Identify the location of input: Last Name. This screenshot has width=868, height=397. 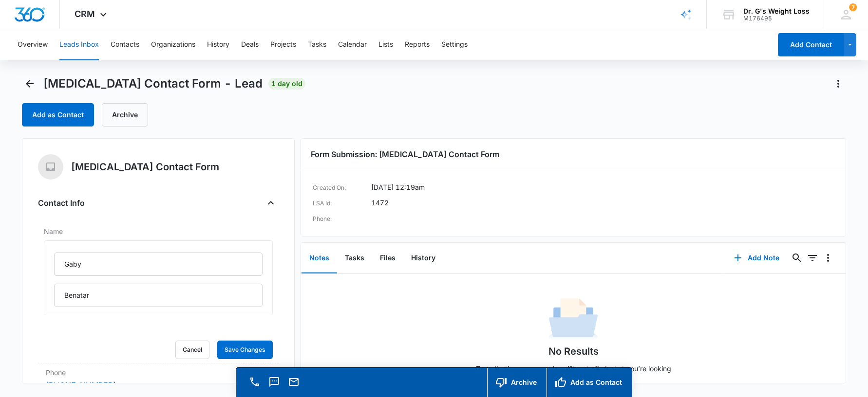
(159, 295).